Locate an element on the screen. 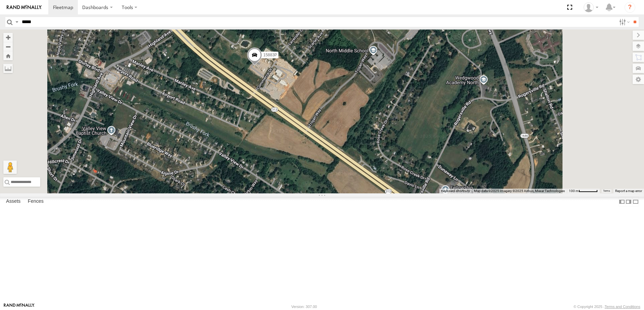  button: Drag Pegman onto the map to open Street View is located at coordinates (10, 167).